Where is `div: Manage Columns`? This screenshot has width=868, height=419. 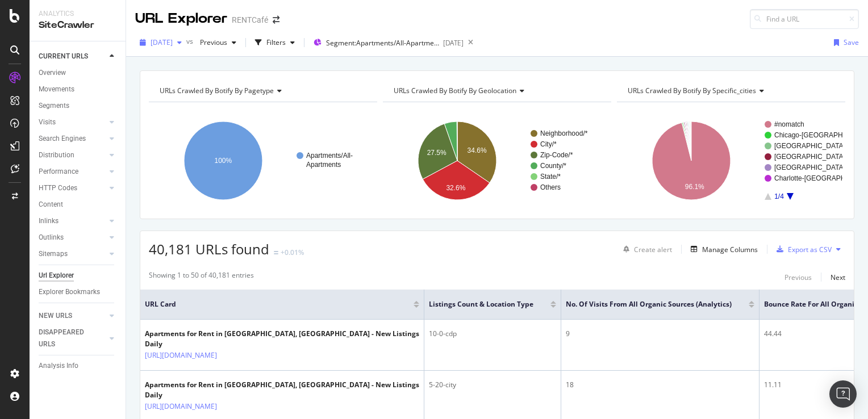
div: Manage Columns is located at coordinates (730, 249).